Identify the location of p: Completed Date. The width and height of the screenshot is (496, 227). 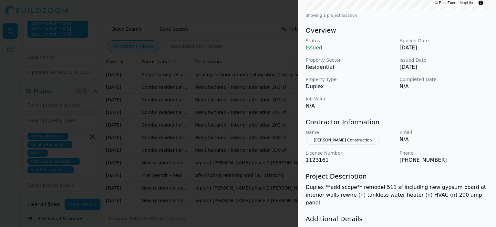
(444, 79).